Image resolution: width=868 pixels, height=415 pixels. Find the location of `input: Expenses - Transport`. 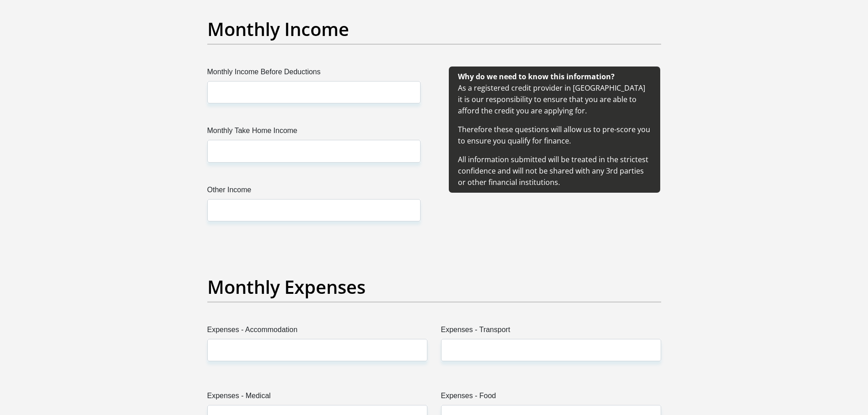

input: Expenses - Transport is located at coordinates (551, 350).